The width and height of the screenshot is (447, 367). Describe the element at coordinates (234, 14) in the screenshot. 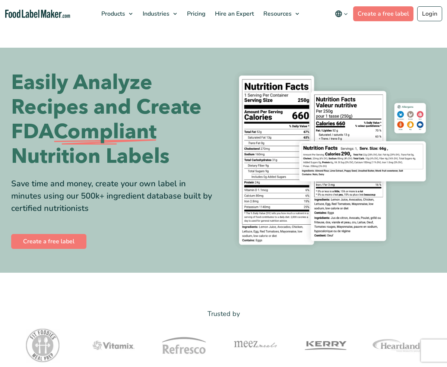

I see `span: Hire an Expert` at that location.